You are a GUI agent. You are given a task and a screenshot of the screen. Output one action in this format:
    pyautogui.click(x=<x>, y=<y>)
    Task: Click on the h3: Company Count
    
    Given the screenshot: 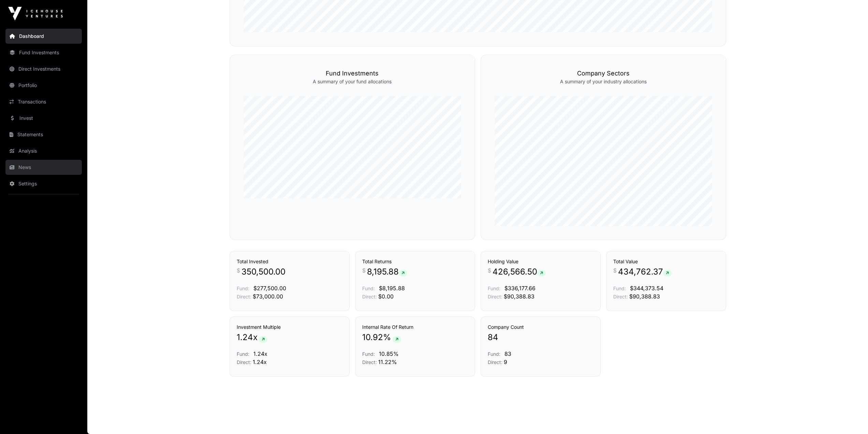 What is the action you would take?
    pyautogui.click(x=541, y=327)
    